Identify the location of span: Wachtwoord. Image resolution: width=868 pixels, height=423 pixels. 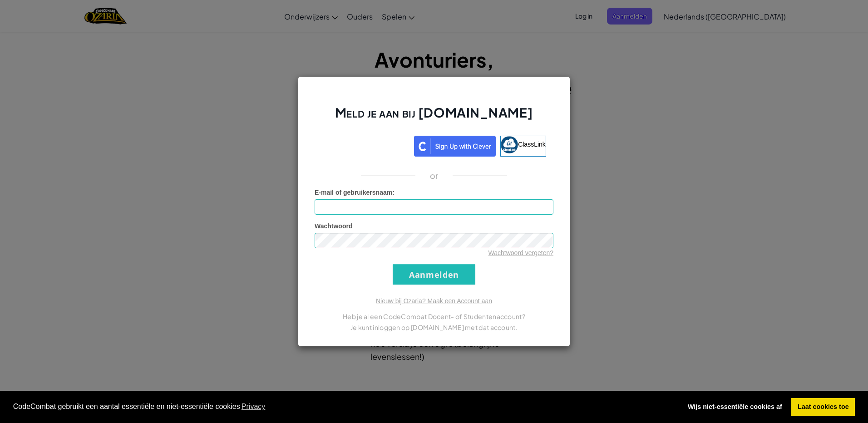
(334, 226).